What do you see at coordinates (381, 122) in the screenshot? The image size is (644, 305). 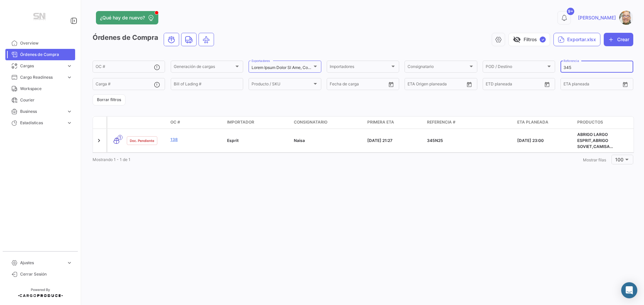 I see `span: Primera ETA` at bounding box center [381, 122].